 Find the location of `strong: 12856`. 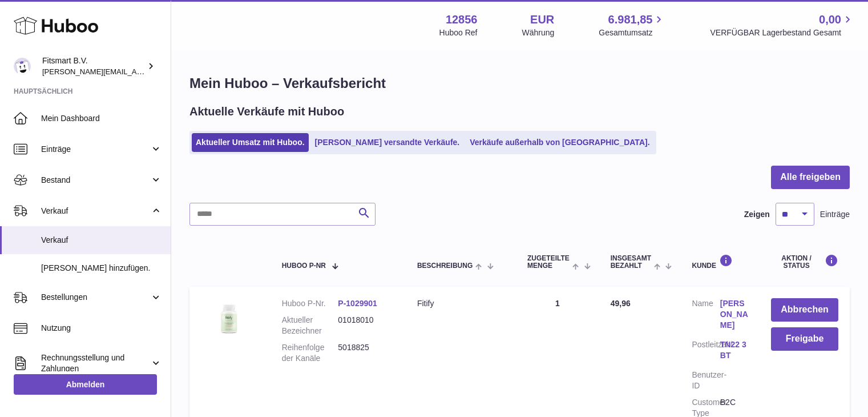

strong: 12856 is located at coordinates (462, 19).